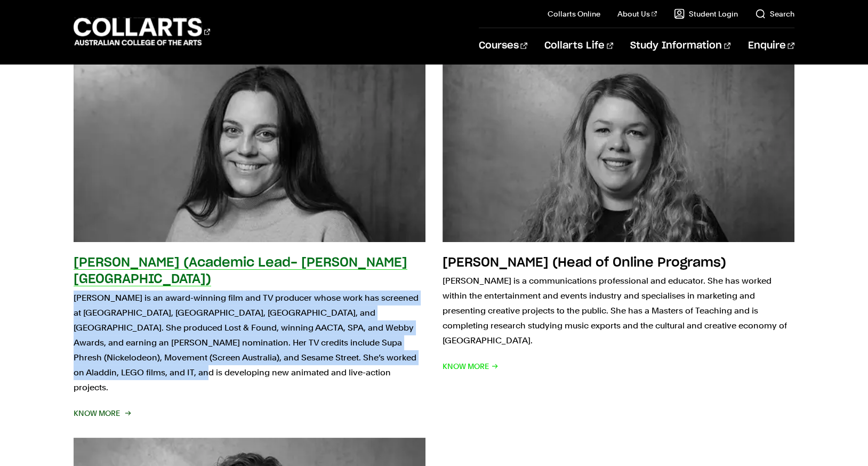 This screenshot has width=868, height=466. I want to click on a: Collarts Life, so click(579, 46).